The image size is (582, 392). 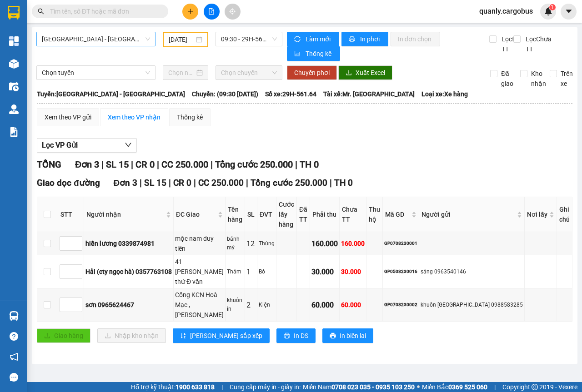 I want to click on td: GP0508230016, so click(x=401, y=272).